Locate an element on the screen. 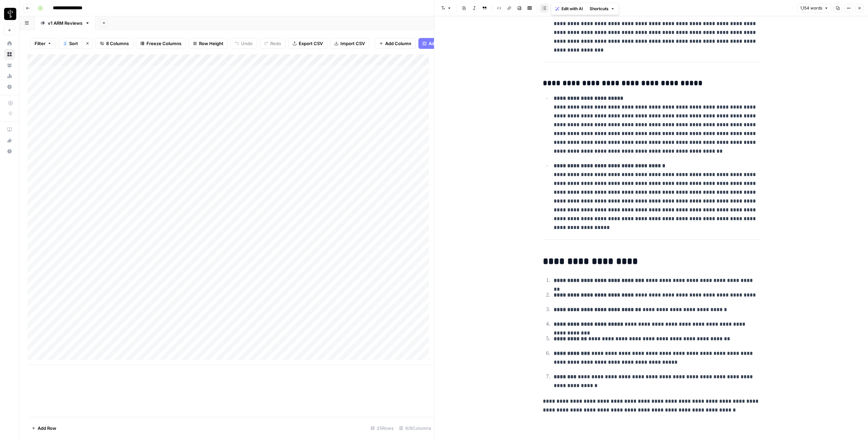 Image resolution: width=868 pixels, height=439 pixels. button: Import CSV is located at coordinates (350, 44).